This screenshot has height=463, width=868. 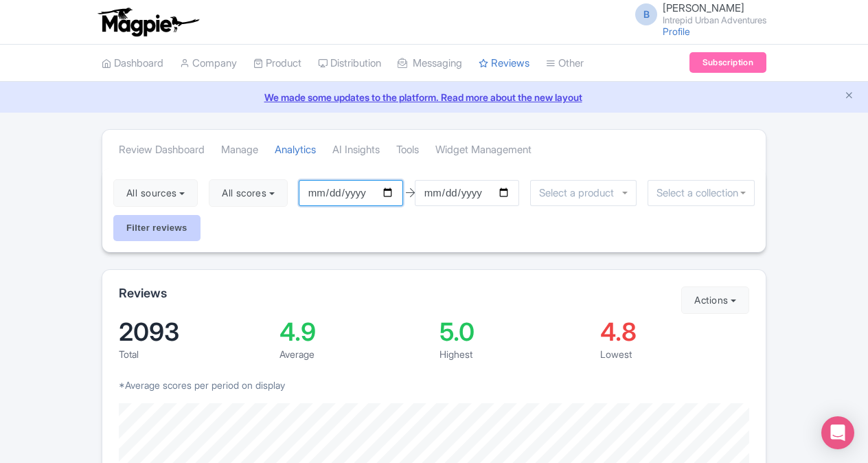 What do you see at coordinates (162, 150) in the screenshot?
I see `a: Review Dashboard` at bounding box center [162, 150].